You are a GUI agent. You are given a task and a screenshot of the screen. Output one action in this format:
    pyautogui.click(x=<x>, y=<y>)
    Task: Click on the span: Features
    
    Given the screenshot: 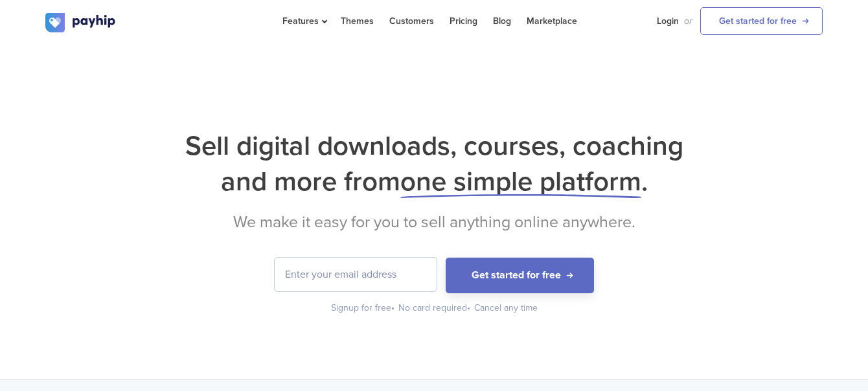 What is the action you would take?
    pyautogui.click(x=304, y=21)
    